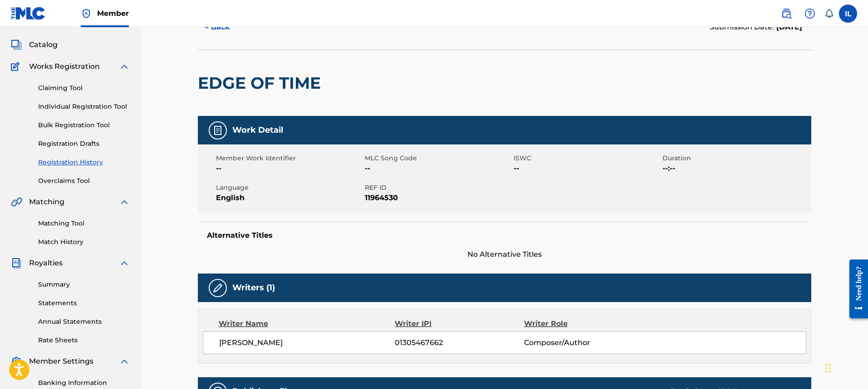 This screenshot has height=389, width=868. What do you see at coordinates (84, 383) in the screenshot?
I see `a: Banking Information` at bounding box center [84, 383].